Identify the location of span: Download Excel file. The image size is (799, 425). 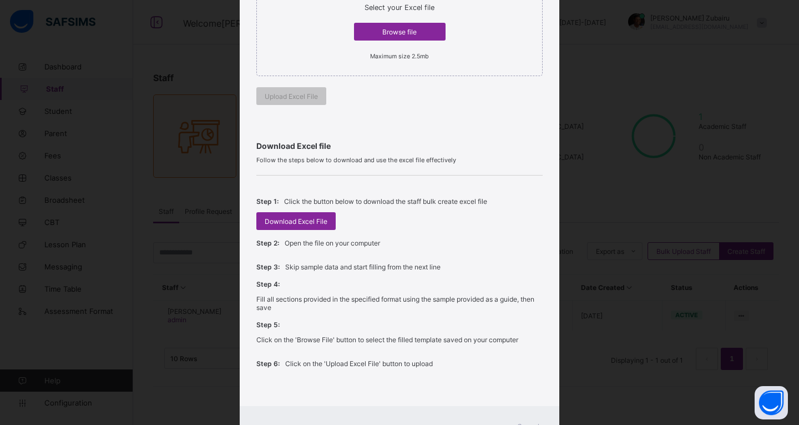
(400, 145).